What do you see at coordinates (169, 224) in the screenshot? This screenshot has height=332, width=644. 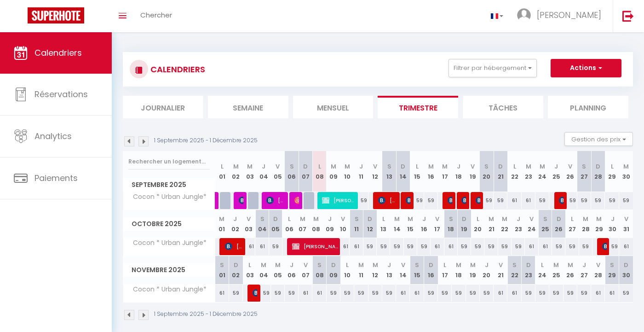 I see `span: Octobre 2025` at bounding box center [169, 224].